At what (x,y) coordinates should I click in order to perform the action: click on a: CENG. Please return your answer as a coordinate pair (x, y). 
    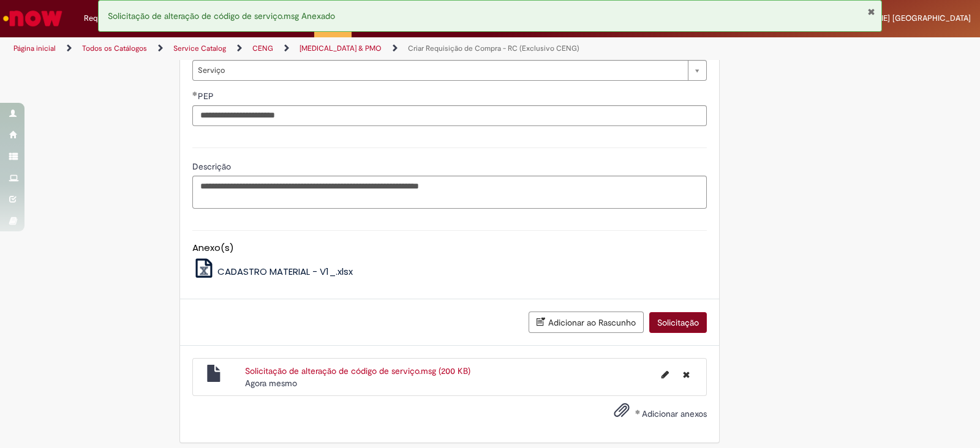
    Looking at the image, I should click on (263, 48).